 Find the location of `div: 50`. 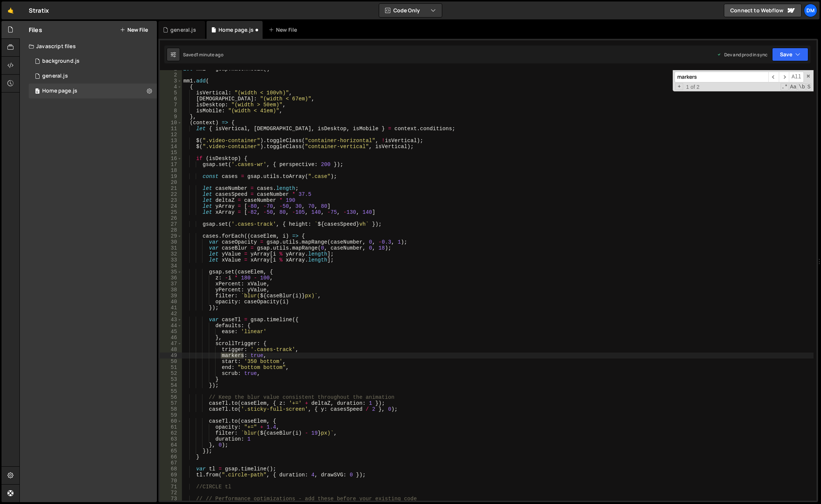

div: 50 is located at coordinates (171, 362).